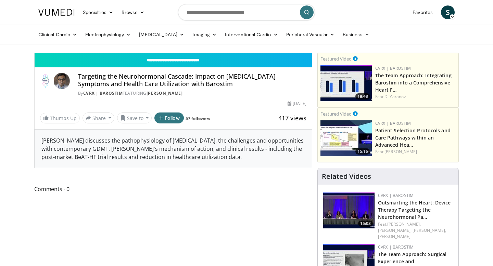 This screenshot has height=266, width=493. I want to click on a: Thumbs Up, so click(60, 118).